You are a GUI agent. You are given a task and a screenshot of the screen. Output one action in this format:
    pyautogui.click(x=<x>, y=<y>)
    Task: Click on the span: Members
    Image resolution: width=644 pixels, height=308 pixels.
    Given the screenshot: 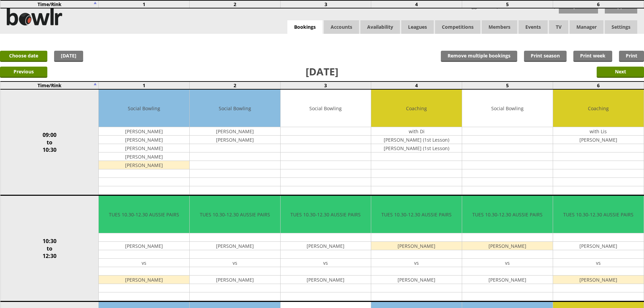 What is the action you would take?
    pyautogui.click(x=499, y=27)
    